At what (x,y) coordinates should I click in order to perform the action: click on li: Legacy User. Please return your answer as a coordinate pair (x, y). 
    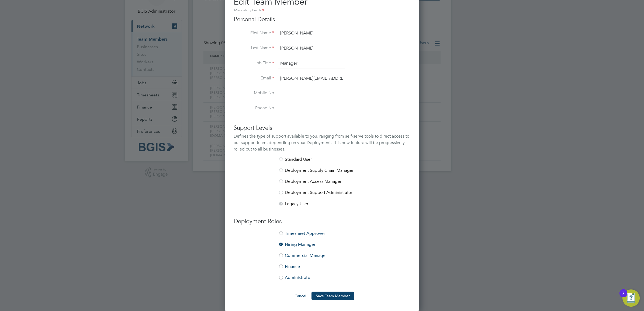
    Looking at the image, I should click on (322, 204).